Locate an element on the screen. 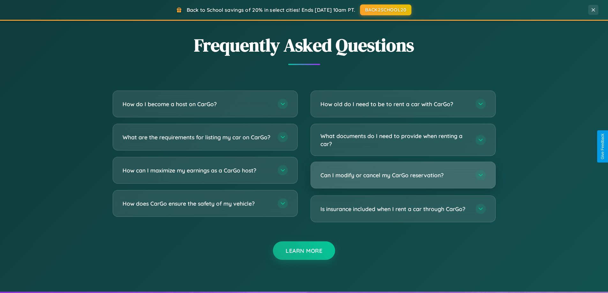  h3: What are the requirements for listing my car on CarGo? is located at coordinates (197, 137).